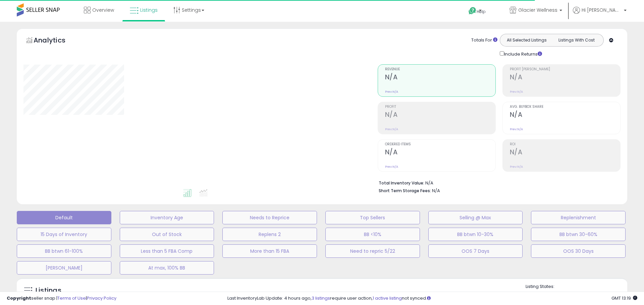  I want to click on button: Replenishment, so click(578, 218).